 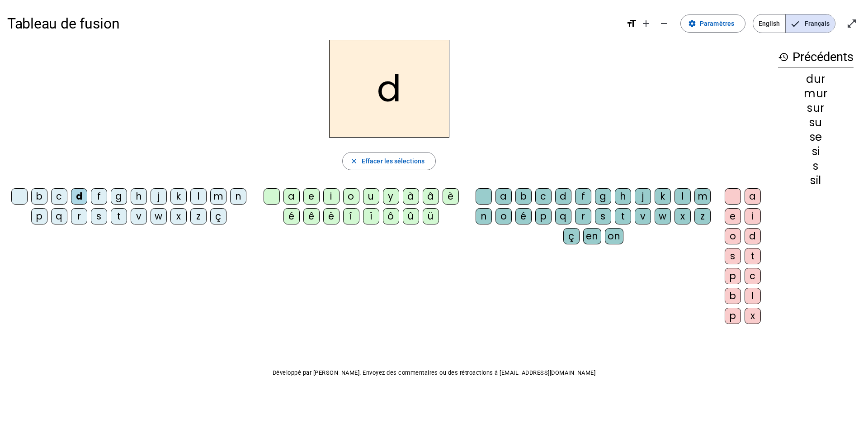 What do you see at coordinates (391, 216) in the screenshot?
I see `div: ô` at bounding box center [391, 216].